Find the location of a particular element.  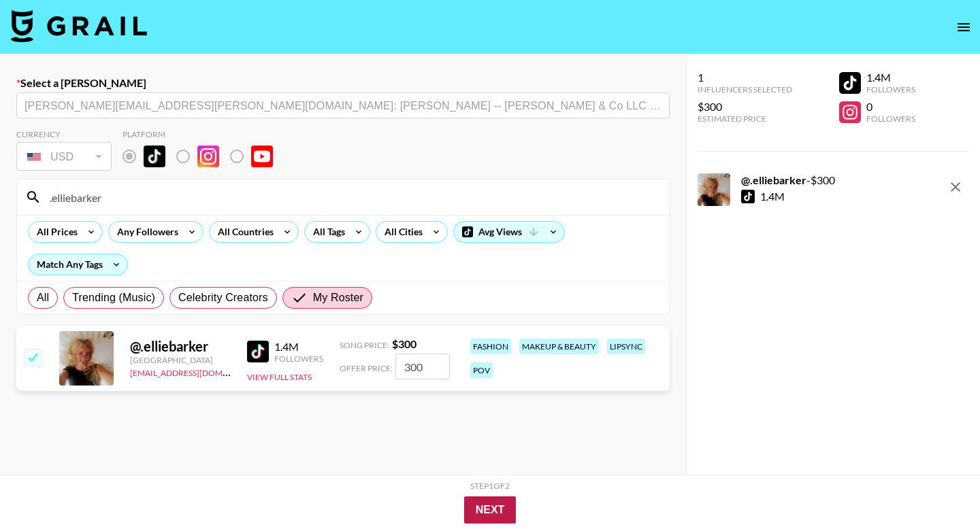

div: Remove selected talent to change your currency is located at coordinates (64, 156).